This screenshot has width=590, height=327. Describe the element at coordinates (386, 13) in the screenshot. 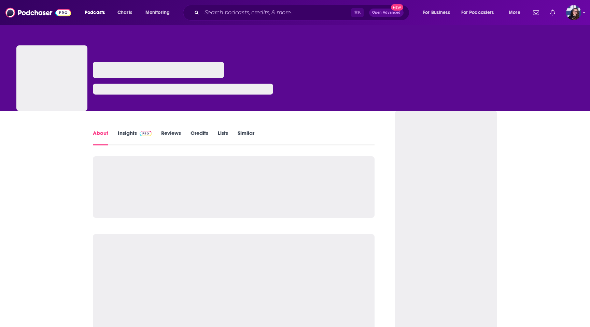

I see `span: Open Advanced` at that location.